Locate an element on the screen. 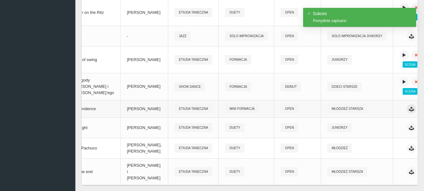 This screenshot has height=191, width=424. span: Jazz is located at coordinates (183, 36).